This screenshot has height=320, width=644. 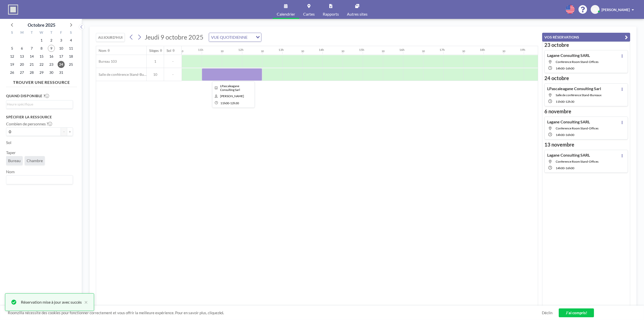 I want to click on a: ici., so click(x=222, y=312).